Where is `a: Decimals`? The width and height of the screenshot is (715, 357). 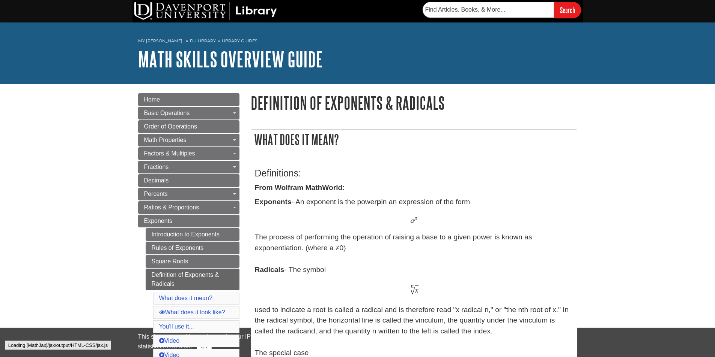 a: Decimals is located at coordinates (189, 181).